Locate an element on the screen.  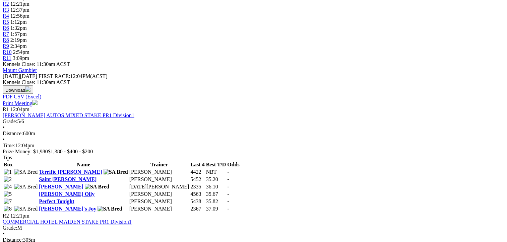
td: 5438 is located at coordinates (197, 202).